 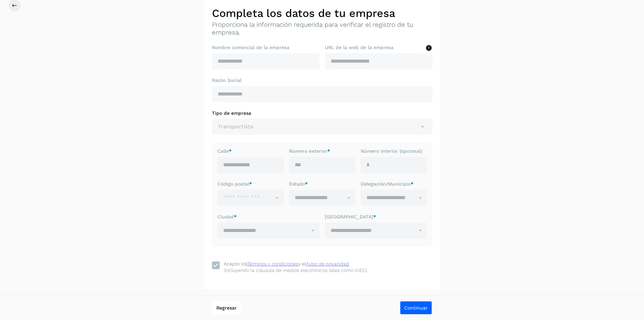 I want to click on a: Aviso de privacidad, so click(x=328, y=263).